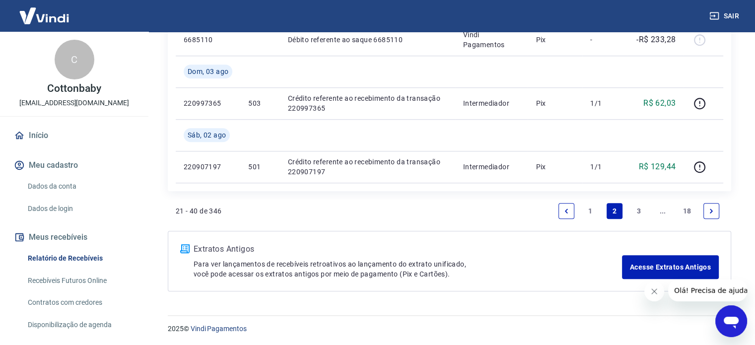 Image resolution: width=755 pixels, height=345 pixels. Describe the element at coordinates (639, 211) in the screenshot. I see `a: Page 3` at that location.